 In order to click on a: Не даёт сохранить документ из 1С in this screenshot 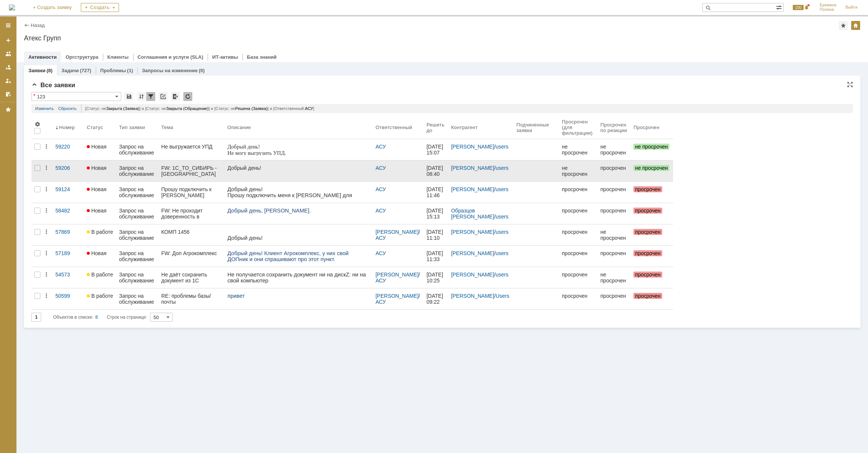, I will do `click(191, 277)`.